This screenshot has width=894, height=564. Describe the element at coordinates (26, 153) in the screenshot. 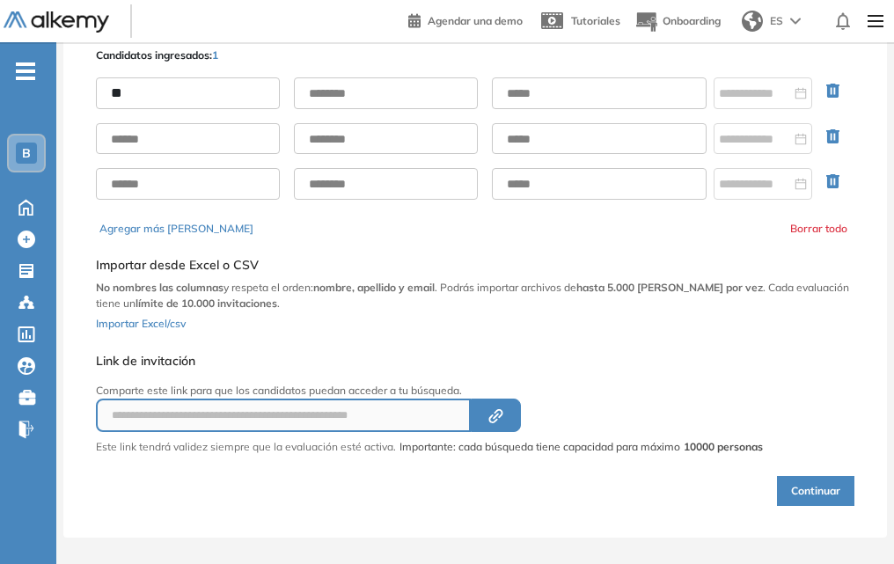

I see `span: B` at that location.